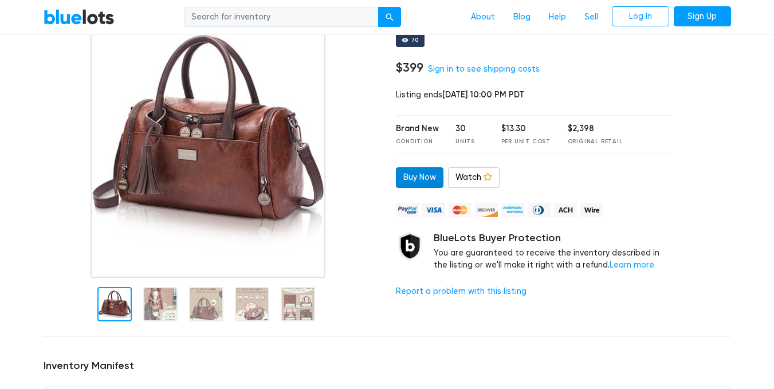 The height and width of the screenshot is (389, 774). Describe the element at coordinates (526, 129) in the screenshot. I see `div: $13.30` at that location.